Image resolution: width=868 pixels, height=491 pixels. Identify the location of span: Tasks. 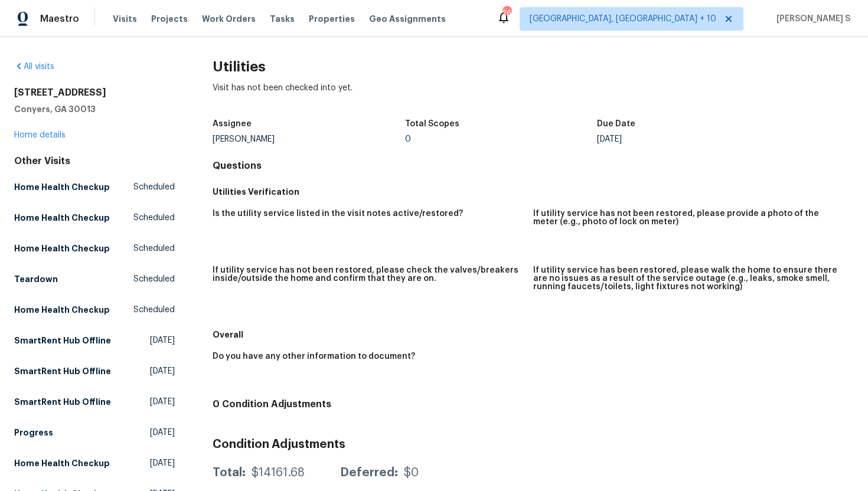
(282, 19).